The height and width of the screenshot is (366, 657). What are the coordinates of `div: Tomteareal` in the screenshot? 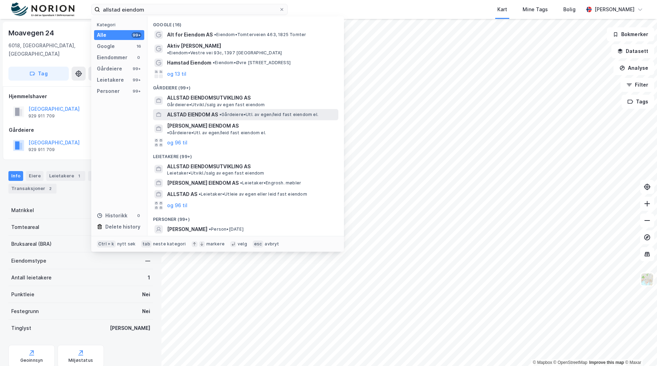 It's located at (25, 227).